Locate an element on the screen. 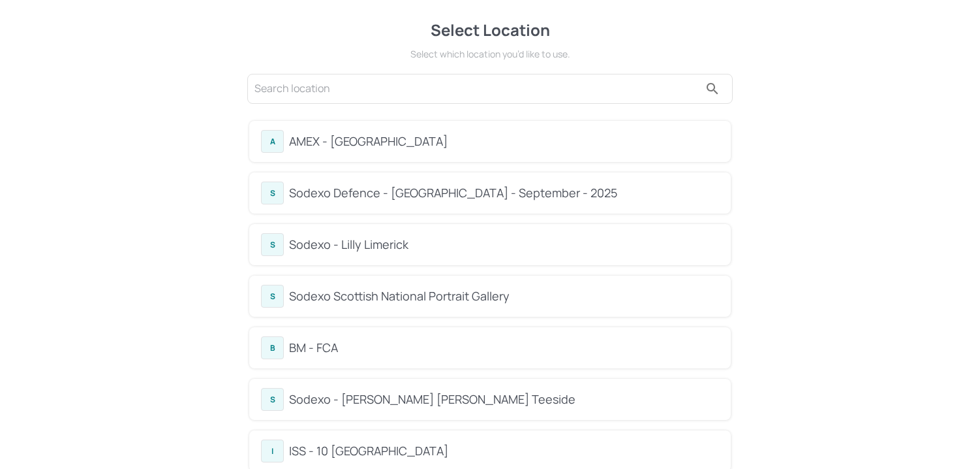  div: Sodexo - Lilly Limerick is located at coordinates (504, 244).